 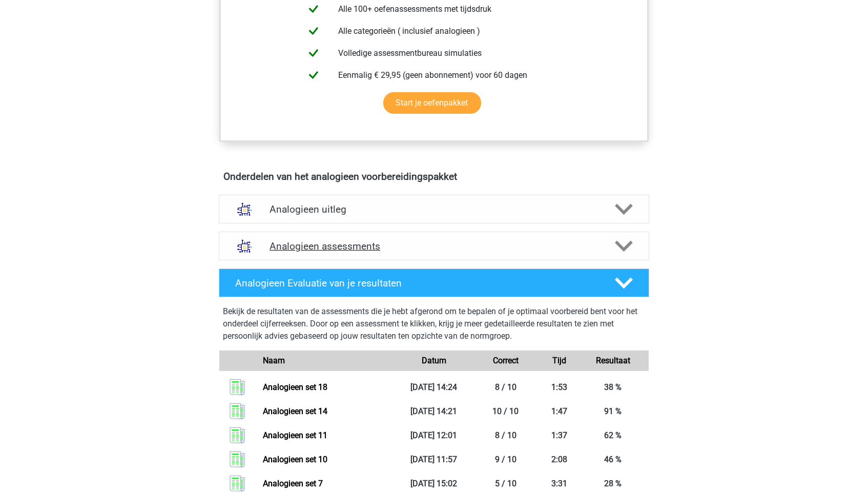 What do you see at coordinates (434, 324) in the screenshot?
I see `p: Bekijk de resultaten van de assessments die je hebt afgerond om te bepalen of je optimaal voorber...` at bounding box center [434, 324].